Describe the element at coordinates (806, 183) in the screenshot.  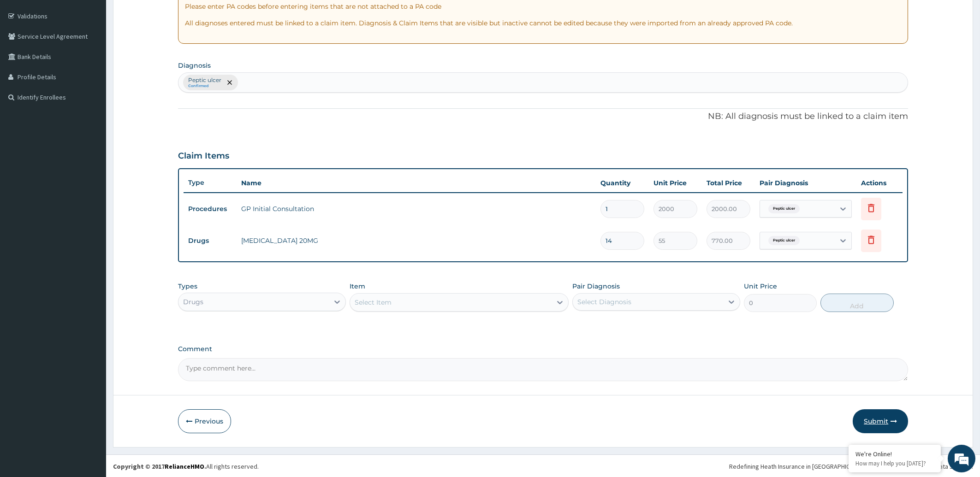
I see `th: Pair Diagnosis` at that location.